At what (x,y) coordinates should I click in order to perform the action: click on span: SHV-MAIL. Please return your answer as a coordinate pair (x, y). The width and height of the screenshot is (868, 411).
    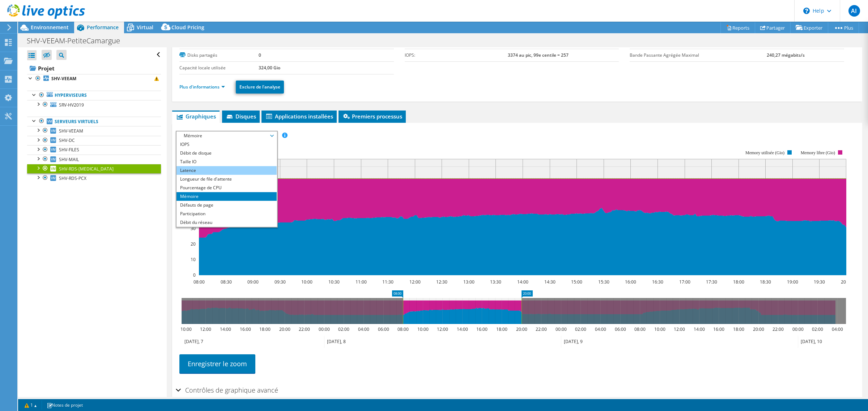
    Looking at the image, I should click on (69, 159).